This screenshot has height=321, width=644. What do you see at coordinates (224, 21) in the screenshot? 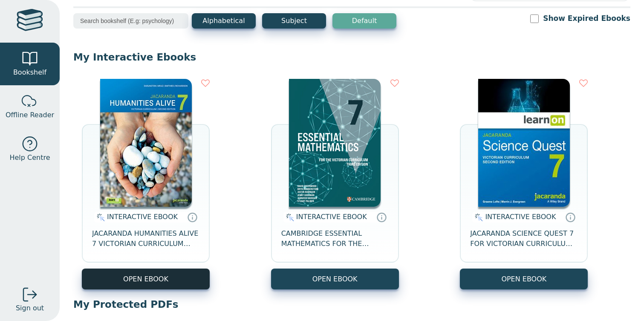
I see `button: Alphabetical` at bounding box center [224, 21].